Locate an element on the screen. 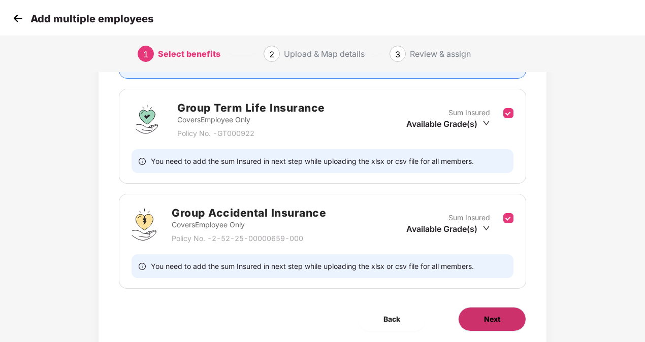  div: Review & assign is located at coordinates (440, 54).